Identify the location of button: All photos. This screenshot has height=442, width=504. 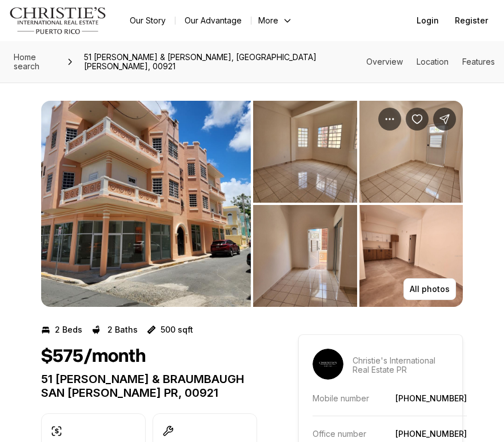
(430, 289).